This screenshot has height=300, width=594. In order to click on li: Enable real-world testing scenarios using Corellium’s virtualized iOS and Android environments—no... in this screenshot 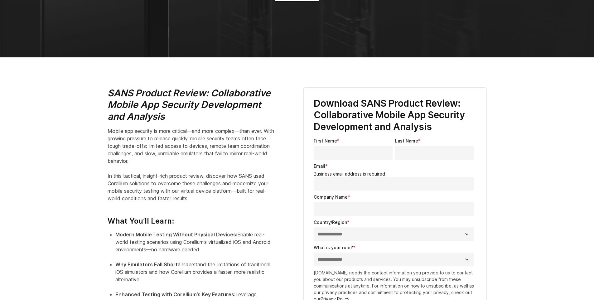, I will do `click(196, 246)`.